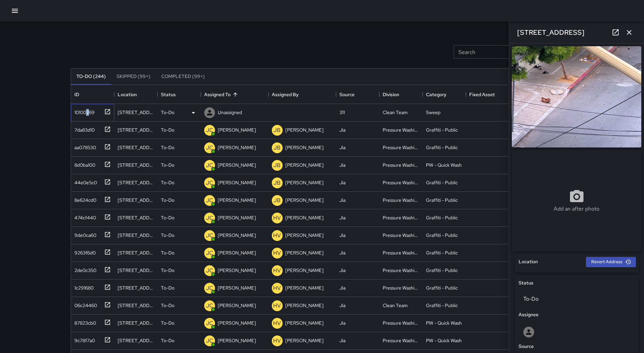  Describe the element at coordinates (235, 94) in the screenshot. I see `div: Assigned To` at that location.